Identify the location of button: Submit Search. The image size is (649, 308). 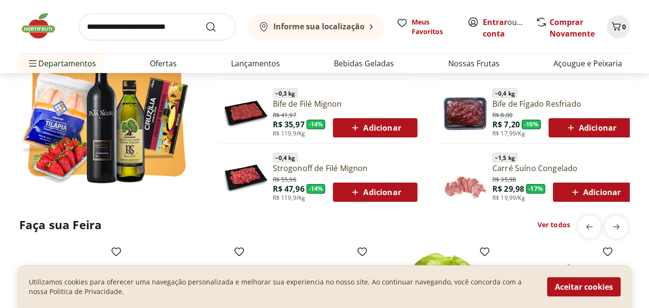
(217, 27).